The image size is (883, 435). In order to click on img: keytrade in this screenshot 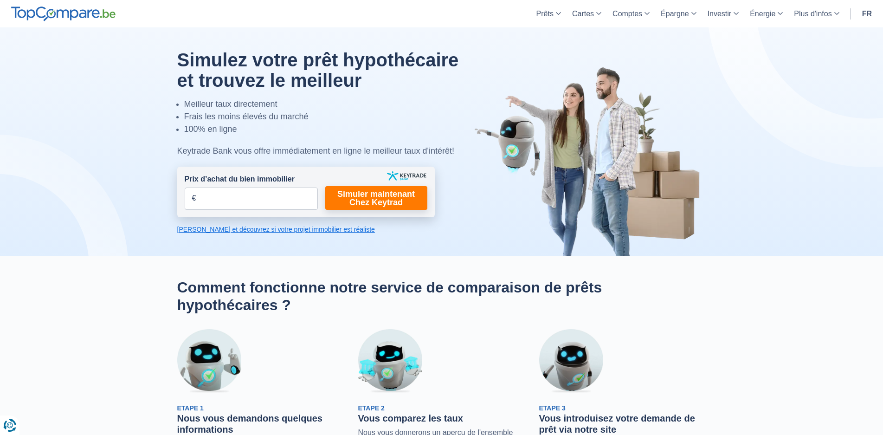, I will do `click(406, 176)`.